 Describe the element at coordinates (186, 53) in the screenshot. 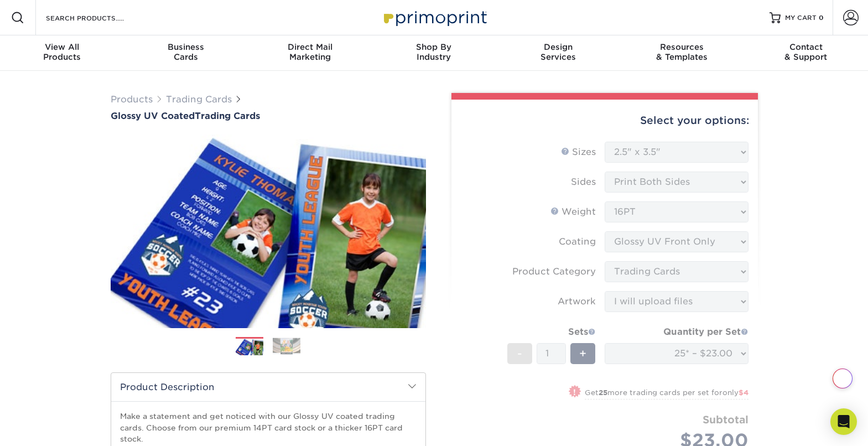

I see `a: BusinessCards` at that location.